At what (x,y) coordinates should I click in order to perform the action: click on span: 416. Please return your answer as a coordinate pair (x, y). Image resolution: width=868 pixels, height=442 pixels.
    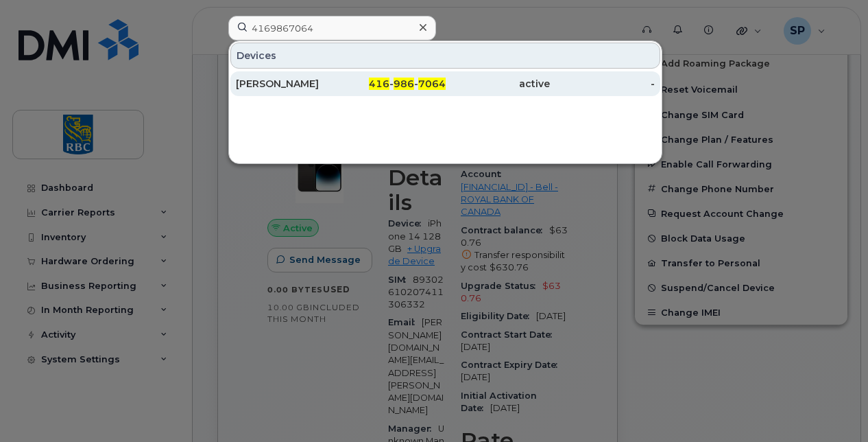
    Looking at the image, I should click on (379, 84).